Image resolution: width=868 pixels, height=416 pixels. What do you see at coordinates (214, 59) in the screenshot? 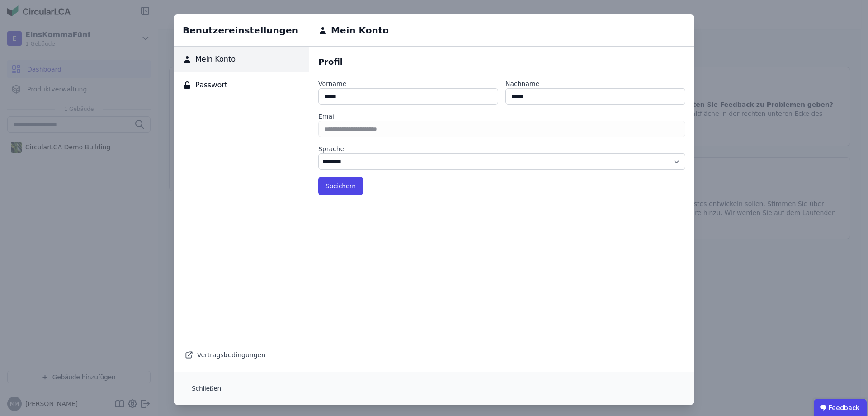
I see `span: Mein Konto` at bounding box center [214, 59].